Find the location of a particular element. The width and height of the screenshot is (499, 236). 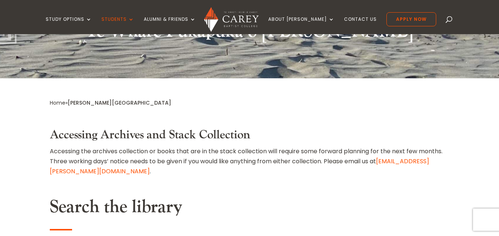

h3: Accessing Archives and Stack Collection is located at coordinates (249, 137).